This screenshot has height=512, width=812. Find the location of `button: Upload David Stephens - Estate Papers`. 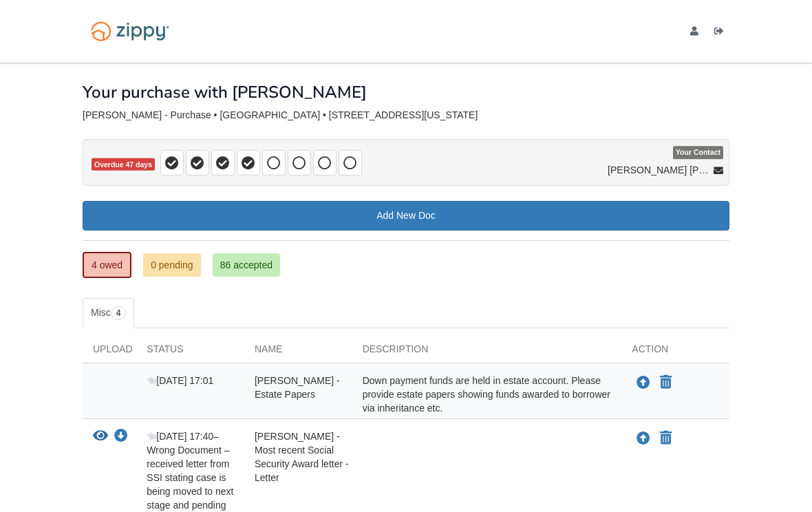

button: Upload David Stephens - Estate Papers is located at coordinates (644, 383).